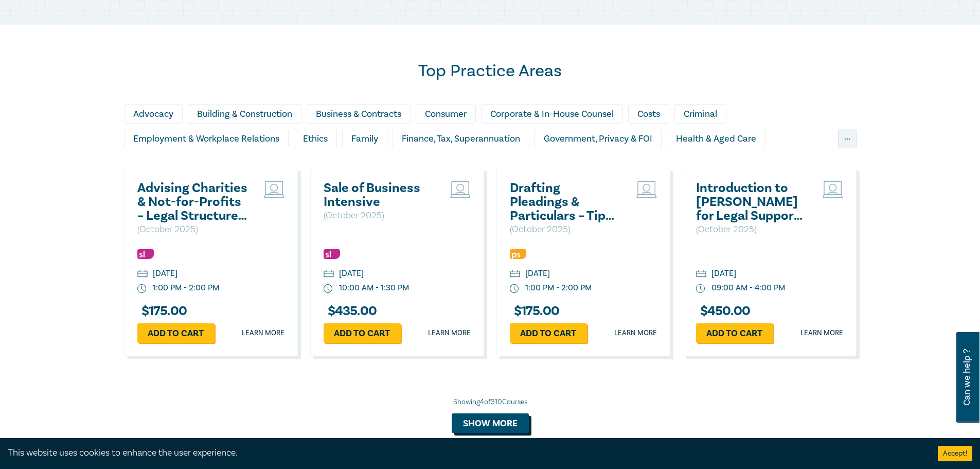 The height and width of the screenshot is (469, 980). What do you see at coordinates (564, 202) in the screenshot?
I see `h2: Drafting Pleadings & Particulars – Tips & Traps` at bounding box center [564, 202].